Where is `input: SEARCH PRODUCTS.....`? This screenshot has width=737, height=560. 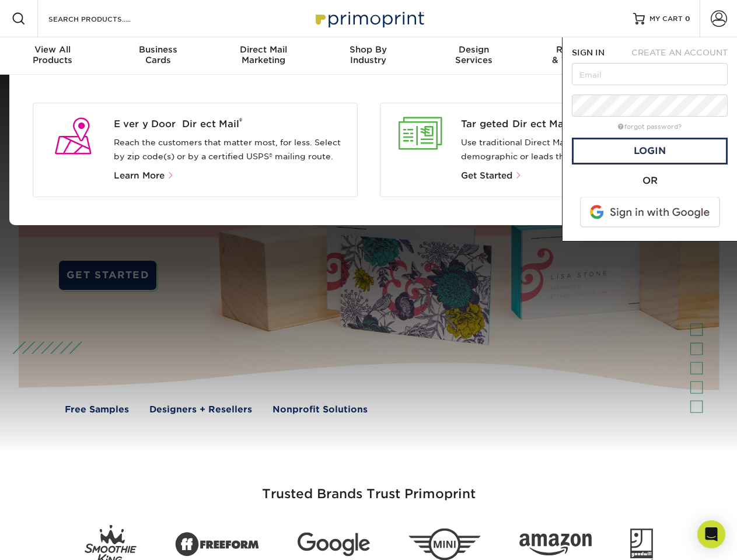 input: SEARCH PRODUCTS..... is located at coordinates (104, 19).